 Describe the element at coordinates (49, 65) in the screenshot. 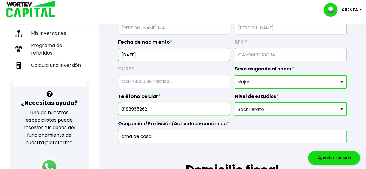

I see `a: Calcula una inversión` at that location.